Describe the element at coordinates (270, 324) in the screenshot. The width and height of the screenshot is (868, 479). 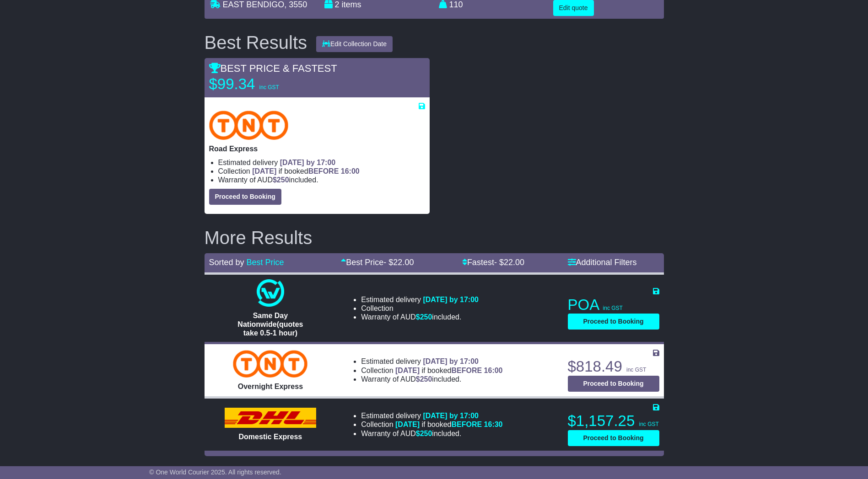
I see `span: Same Day Nationwide(quotes take 0.5-1 hour)` at that location.